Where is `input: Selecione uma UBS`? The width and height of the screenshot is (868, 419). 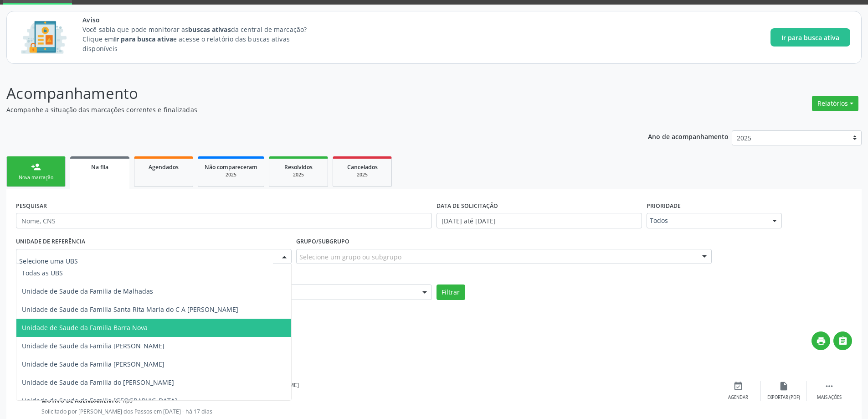 input: Selecione uma UBS is located at coordinates (146, 261).